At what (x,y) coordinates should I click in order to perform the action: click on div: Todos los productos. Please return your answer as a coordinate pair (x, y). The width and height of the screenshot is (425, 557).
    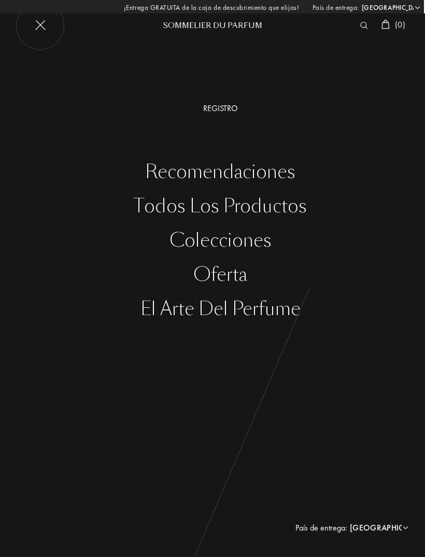
    Looking at the image, I should click on (221, 206).